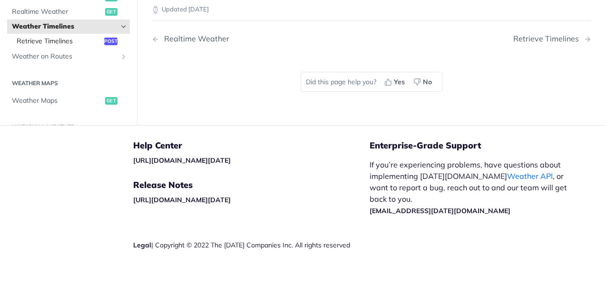  Describe the element at coordinates (124, 57) in the screenshot. I see `button: Show subpages for Weather on Routes` at that location.